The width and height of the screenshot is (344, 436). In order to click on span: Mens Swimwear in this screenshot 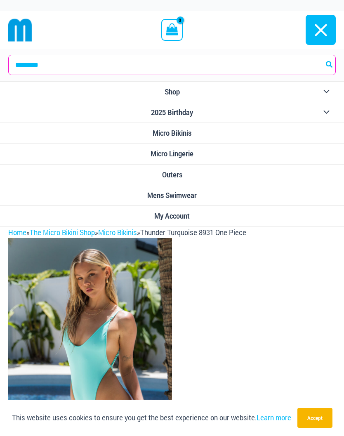, I will do `click(172, 195)`.